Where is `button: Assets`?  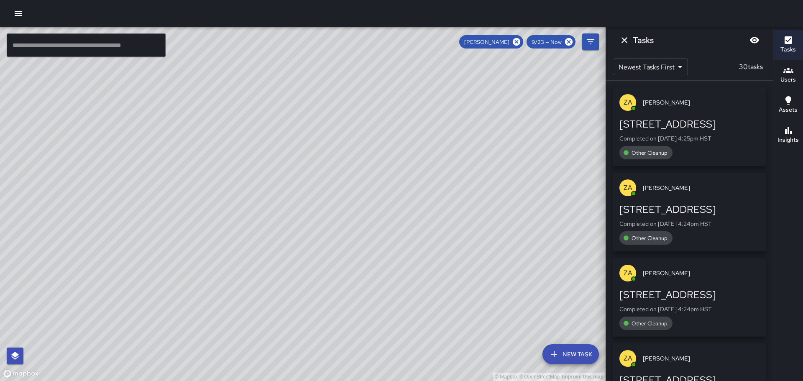
button: Assets is located at coordinates (788, 105).